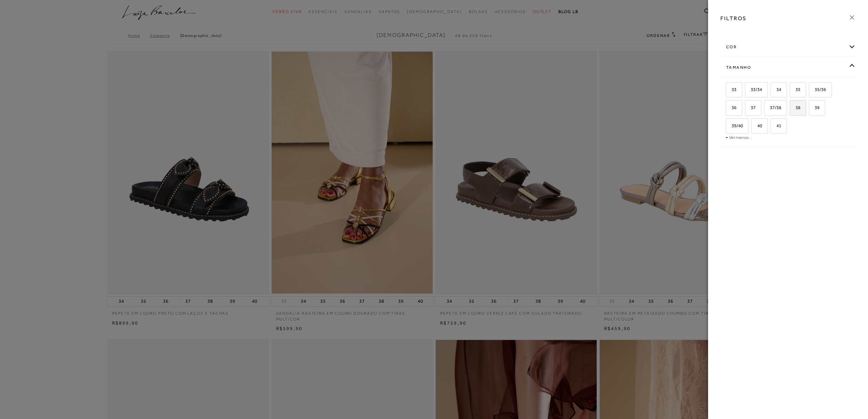  Describe the element at coordinates (735, 125) in the screenshot. I see `span: 39/40` at that location.